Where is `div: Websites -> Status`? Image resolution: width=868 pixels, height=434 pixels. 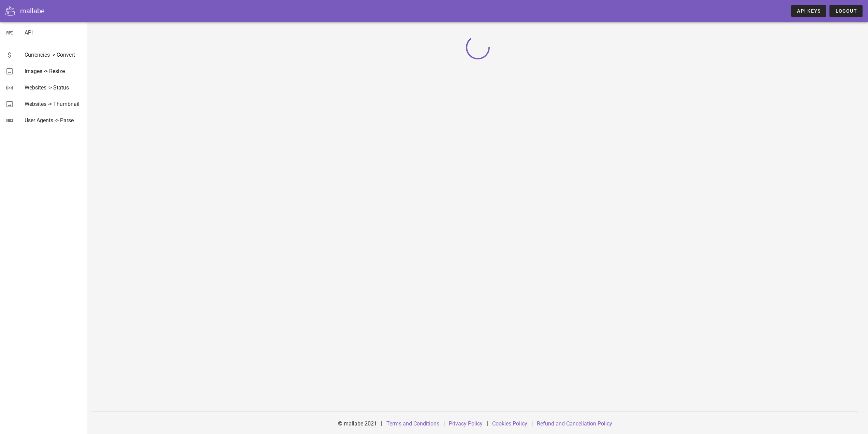
div: Websites -> Status is located at coordinates (53, 87).